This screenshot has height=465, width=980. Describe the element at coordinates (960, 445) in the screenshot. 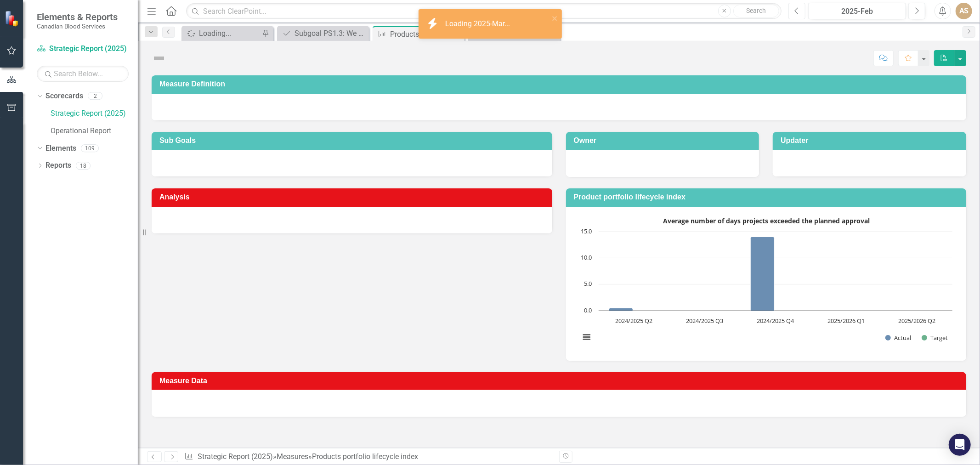

I see `div: Open Intercom Messenger` at that location.